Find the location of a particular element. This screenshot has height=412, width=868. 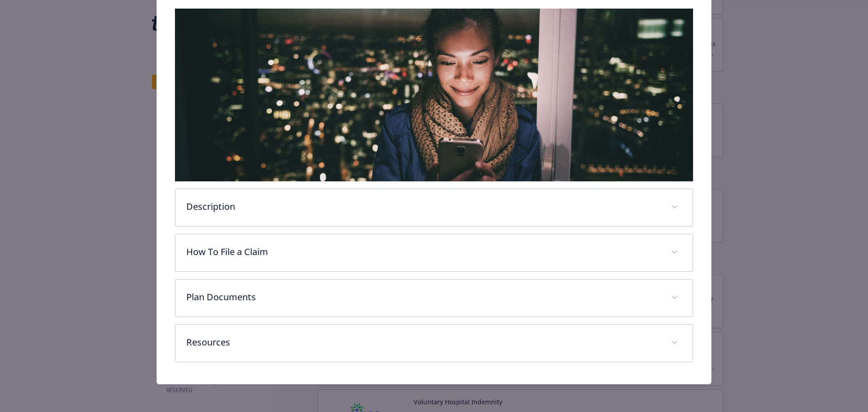

div: Description is located at coordinates (434, 208).